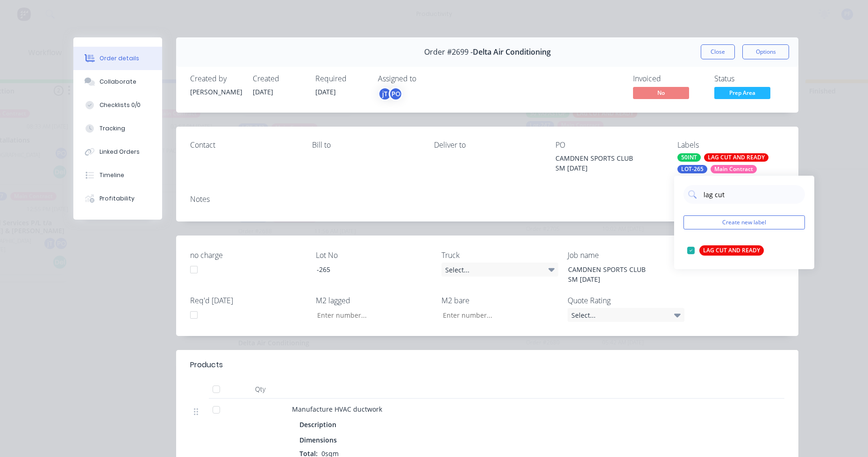 This screenshot has width=868, height=457. Describe the element at coordinates (118, 82) in the screenshot. I see `button: Collaborate` at that location.